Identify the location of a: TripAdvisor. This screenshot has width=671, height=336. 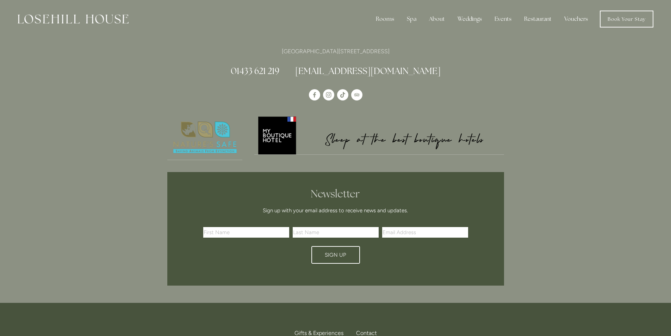
(357, 95).